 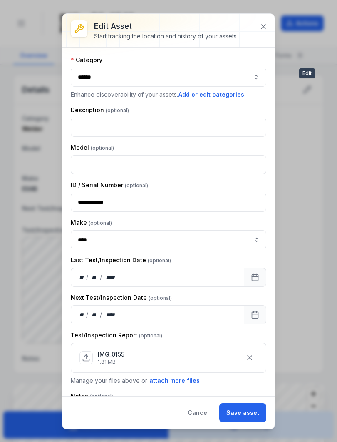 What do you see at coordinates (175, 380) in the screenshot?
I see `button: attach more files` at bounding box center [175, 380].